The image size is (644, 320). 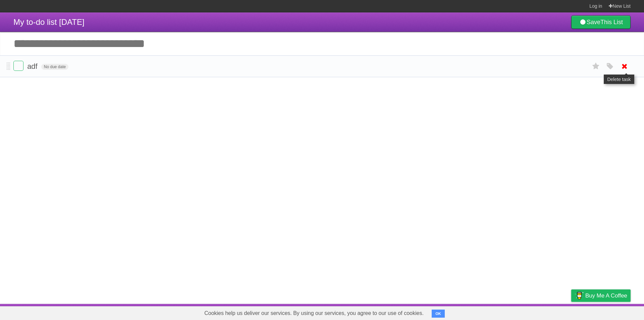 What do you see at coordinates (314, 313) in the screenshot?
I see `span: Cookies help us deliver our services. By using our services, you agree to our use of cookies.` at bounding box center [314, 313].